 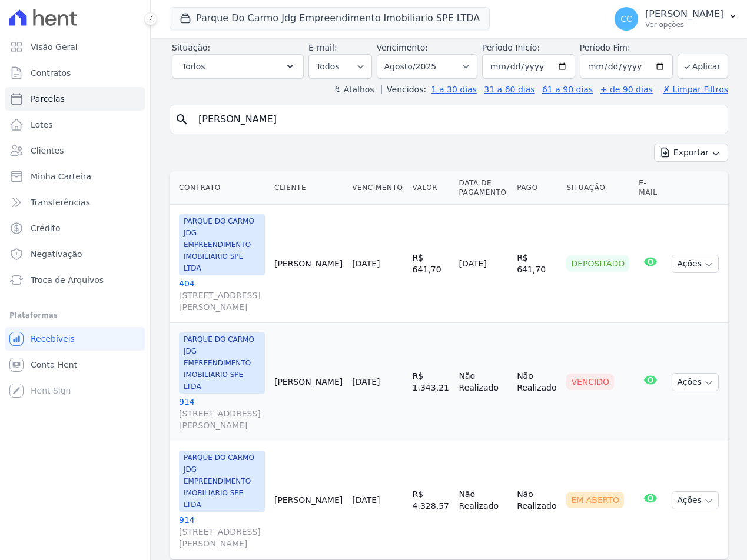 What do you see at coordinates (430, 500) in the screenshot?
I see `td: R$ 4.328,57` at bounding box center [430, 500].